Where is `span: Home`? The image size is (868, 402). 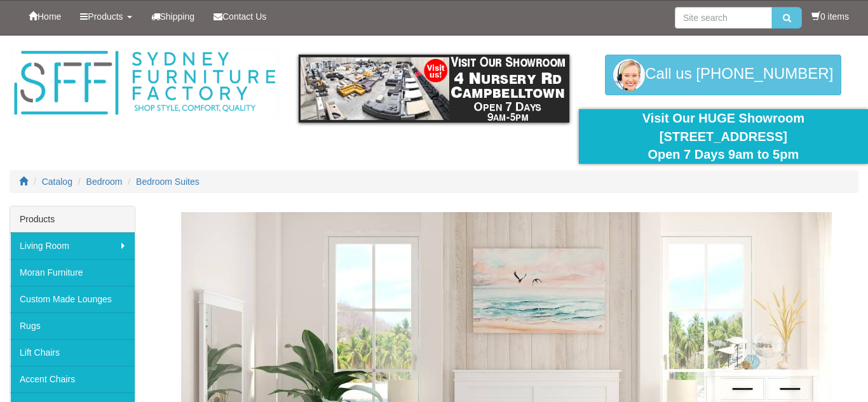 span: Home is located at coordinates (49, 17).